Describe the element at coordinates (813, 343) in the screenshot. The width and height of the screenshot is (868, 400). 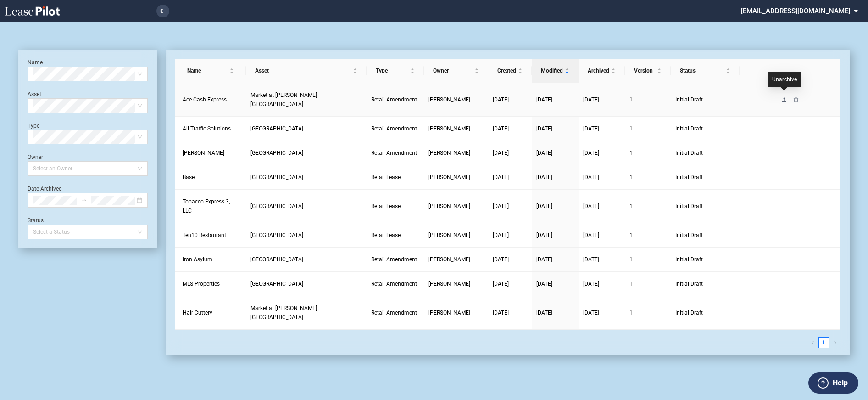
I see `span: left` at that location.